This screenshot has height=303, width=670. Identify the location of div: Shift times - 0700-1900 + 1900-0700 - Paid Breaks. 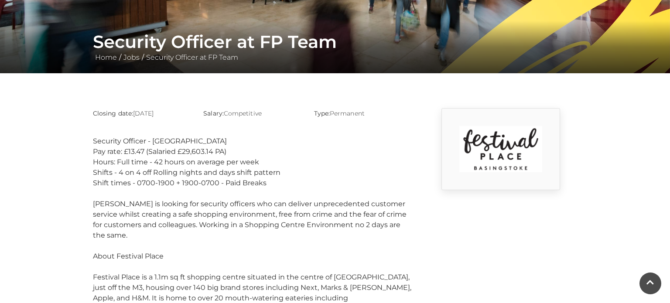
(252, 183).